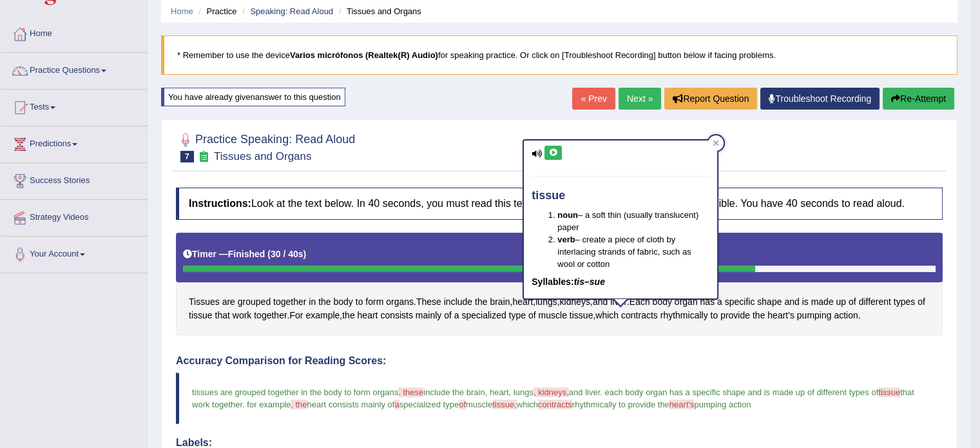 The height and width of the screenshot is (448, 980). I want to click on li: – create a piece of cloth by interlacing strands of fabric, such as wool or cotton, so click(633, 251).